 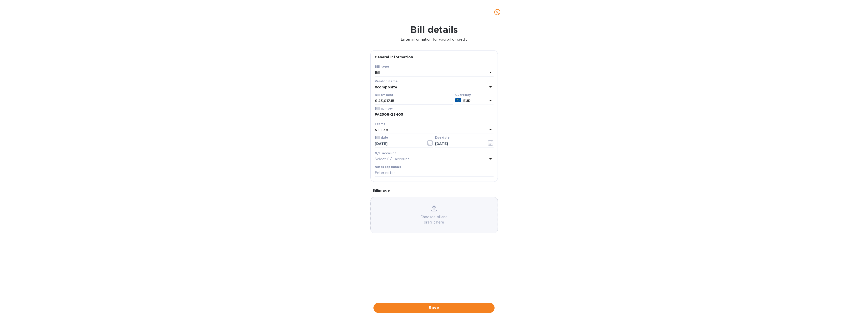 I want to click on label: Bill date, so click(x=382, y=138).